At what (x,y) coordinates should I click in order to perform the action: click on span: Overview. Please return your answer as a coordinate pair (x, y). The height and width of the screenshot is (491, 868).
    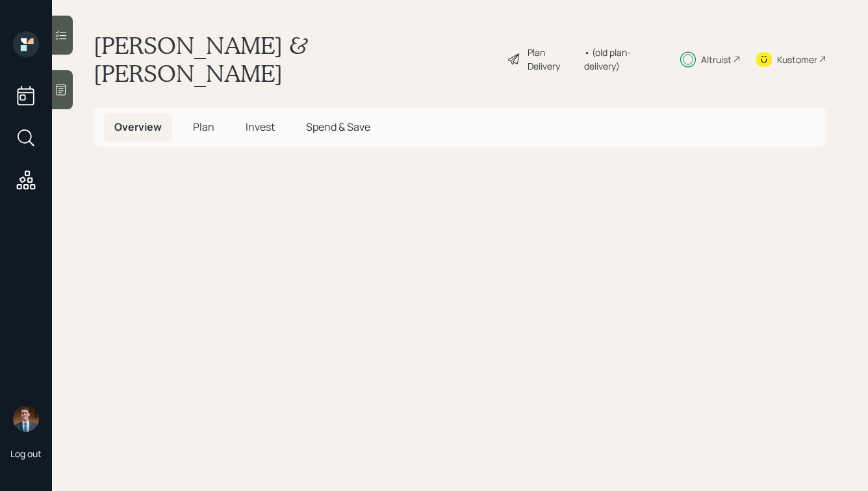
    Looking at the image, I should click on (138, 126).